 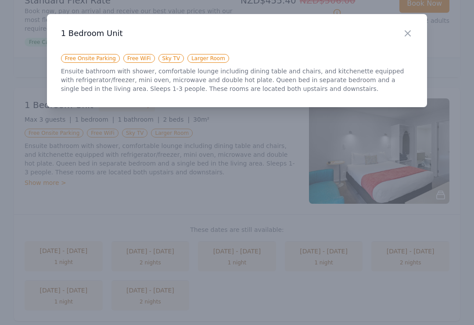 I want to click on p: Ensuite bathroom with shower, comfortable lounge including dining table and chairs, and kitchenet..., so click(x=237, y=80).